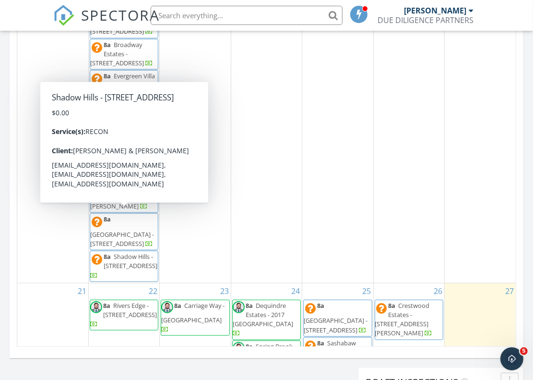  What do you see at coordinates (367, 291) in the screenshot?
I see `a: Go to September 25, 2025` at bounding box center [367, 291].